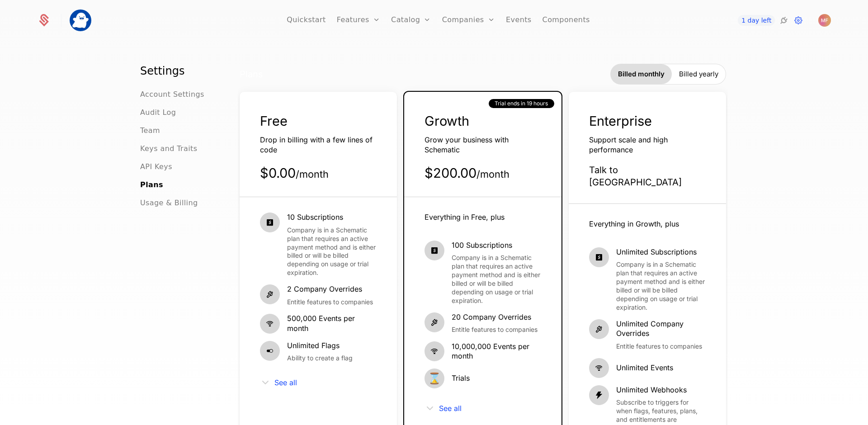 The height and width of the screenshot is (425, 868). What do you see at coordinates (169, 203) in the screenshot?
I see `span: Usage & Billing` at bounding box center [169, 203].